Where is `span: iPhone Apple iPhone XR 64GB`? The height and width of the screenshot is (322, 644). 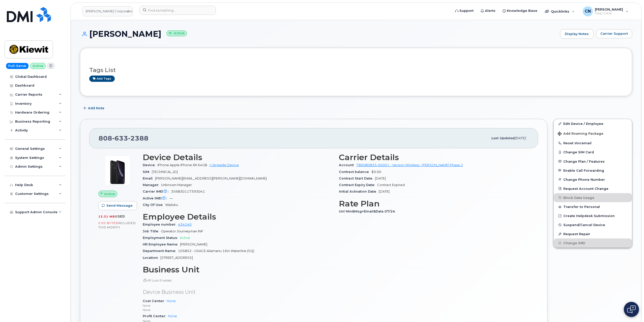
span: iPhone Apple iPhone XR 64GB is located at coordinates (182, 165).